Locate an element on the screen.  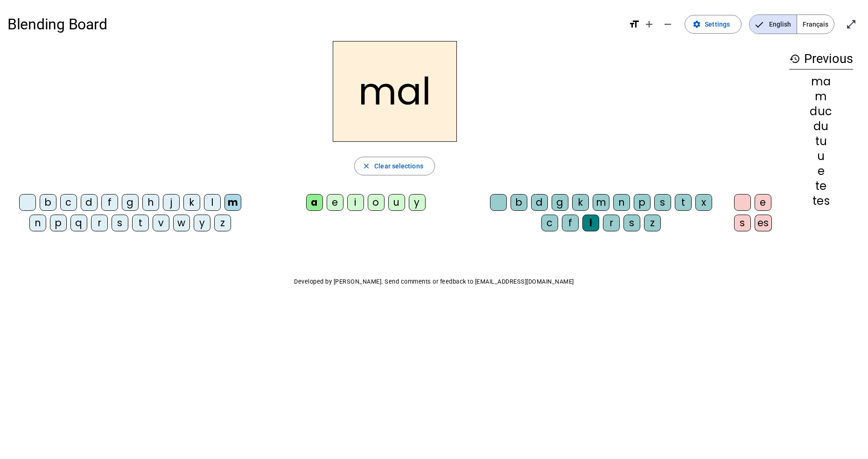
div: i is located at coordinates (356, 203).